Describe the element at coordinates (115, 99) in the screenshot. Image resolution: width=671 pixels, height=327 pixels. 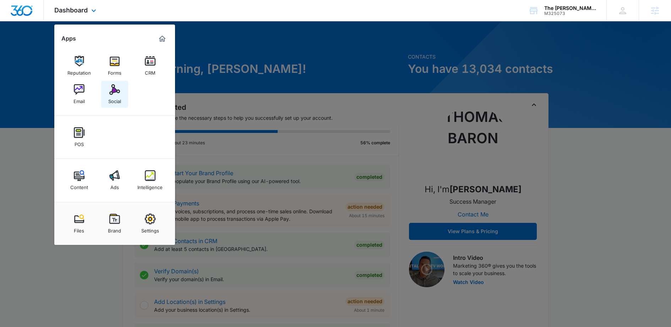
I see `div: Social` at that location.